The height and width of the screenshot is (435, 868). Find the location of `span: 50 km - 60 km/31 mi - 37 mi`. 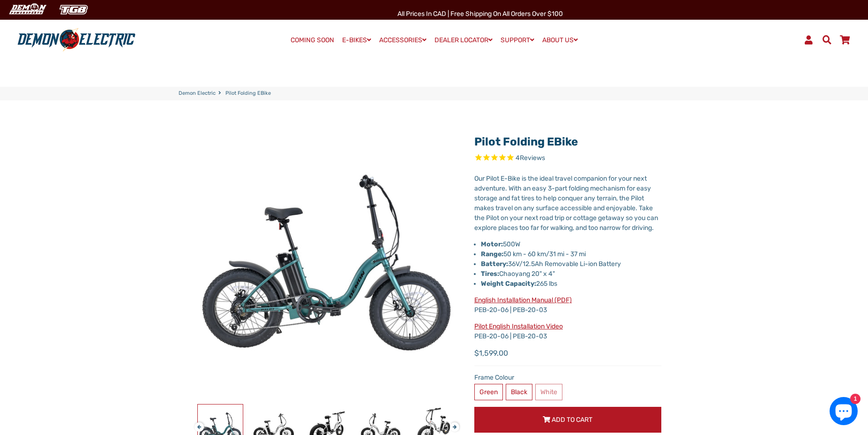

span: 50 km - 60 km/31 mi - 37 mi is located at coordinates (534, 254).